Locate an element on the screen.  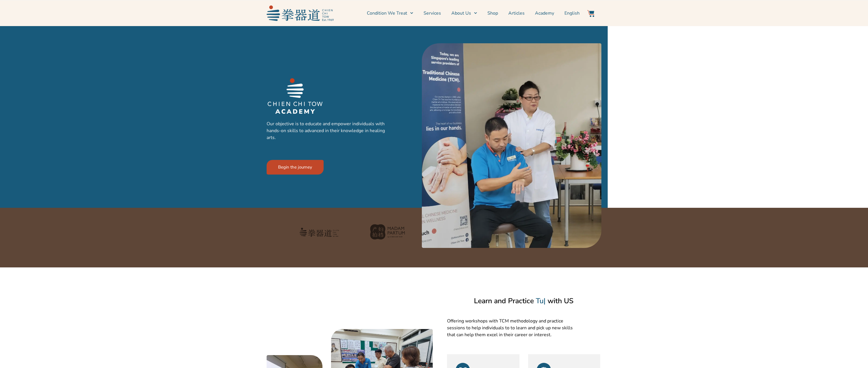
img: Website Icon-03 is located at coordinates (591, 13).